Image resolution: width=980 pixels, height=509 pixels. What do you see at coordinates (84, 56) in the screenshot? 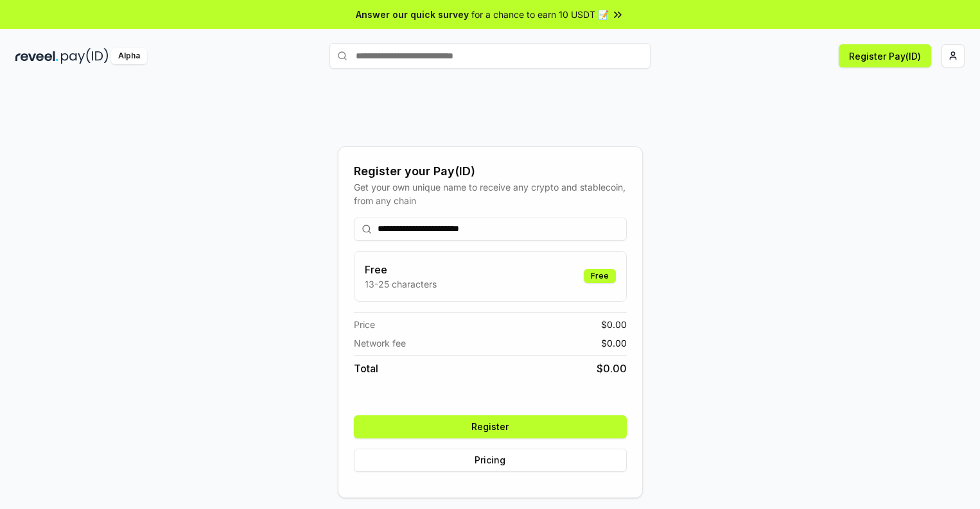
I see `img: pay_id` at bounding box center [84, 56].